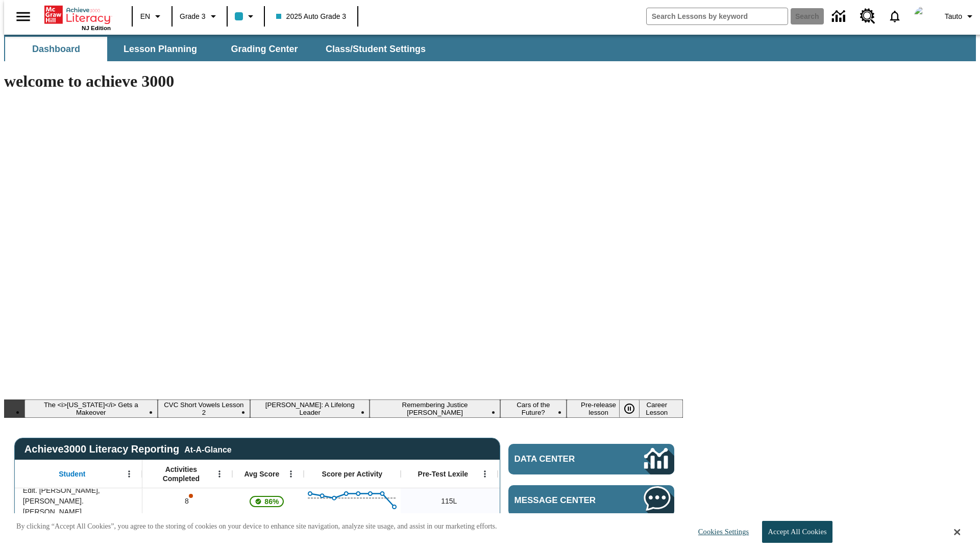  Describe the element at coordinates (376, 49) in the screenshot. I see `span: Class/Student Settings` at that location.